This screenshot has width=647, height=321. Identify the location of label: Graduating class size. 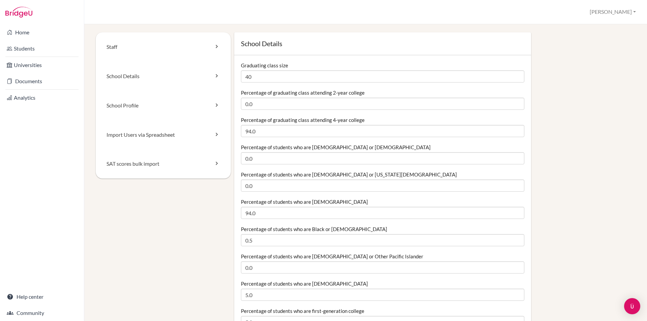
(265, 65).